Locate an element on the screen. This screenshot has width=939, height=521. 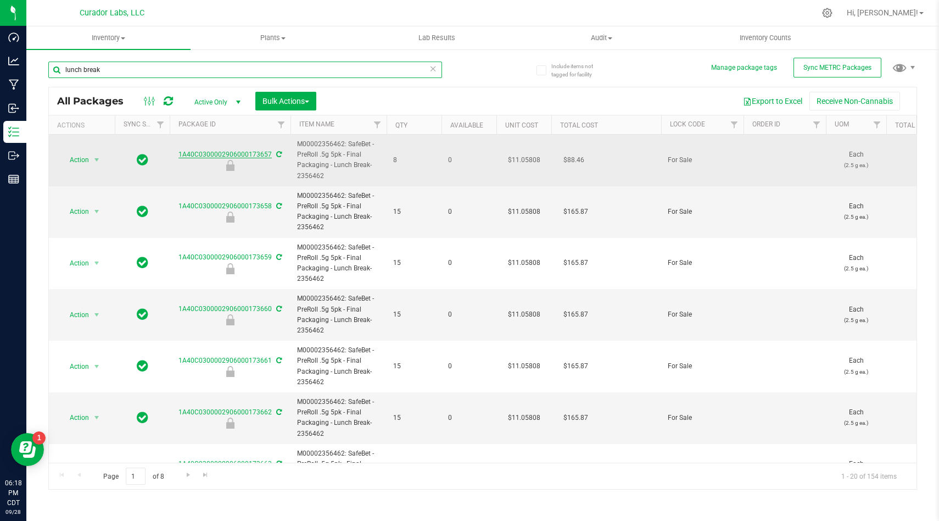
a: 1A40C0300002906000173662 is located at coordinates (225, 412).